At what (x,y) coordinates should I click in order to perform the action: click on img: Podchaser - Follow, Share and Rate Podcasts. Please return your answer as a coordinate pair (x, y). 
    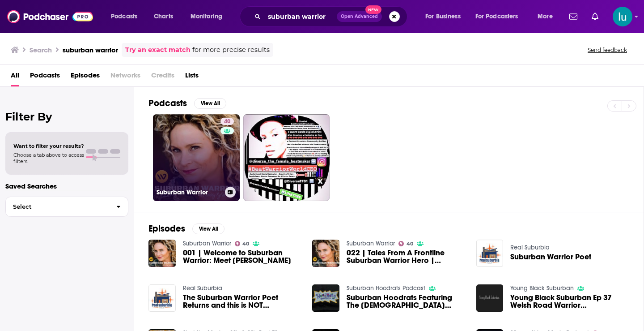
    Looking at the image, I should click on (50, 17).